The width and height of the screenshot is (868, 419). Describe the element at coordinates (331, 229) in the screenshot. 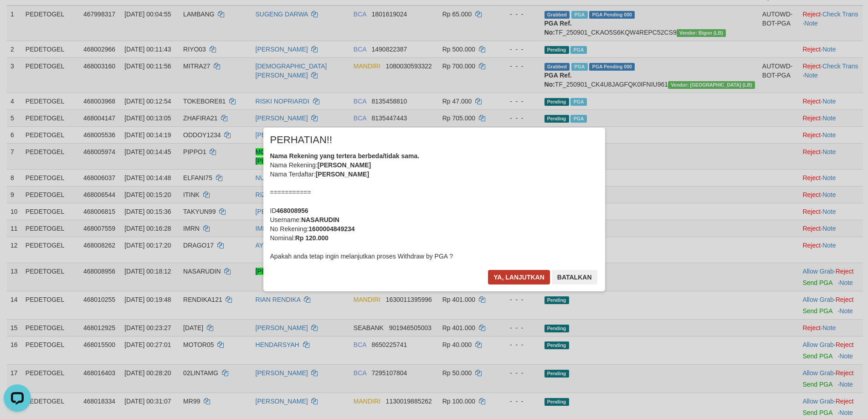

I see `b: 1600004849234` at that location.